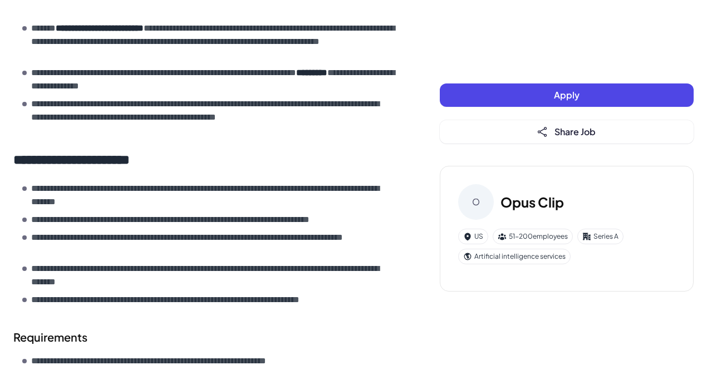 This screenshot has width=707, height=370. Describe the element at coordinates (515, 257) in the screenshot. I see `div: Artificial intelligence services` at that location.